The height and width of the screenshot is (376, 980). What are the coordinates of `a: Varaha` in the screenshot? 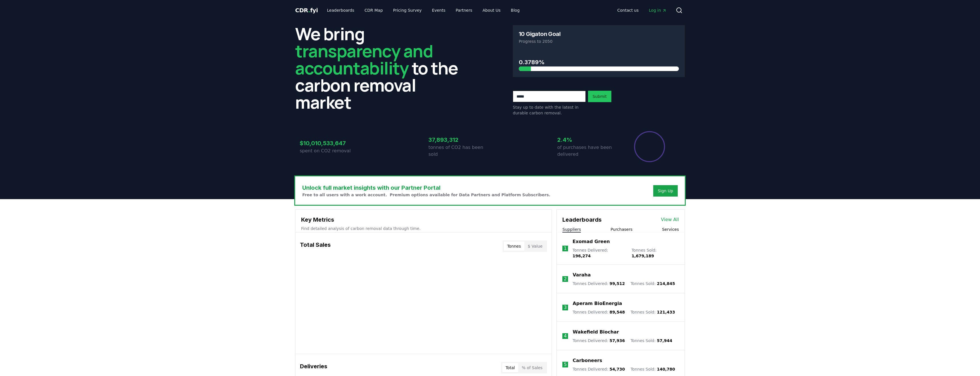 It's located at (582, 275).